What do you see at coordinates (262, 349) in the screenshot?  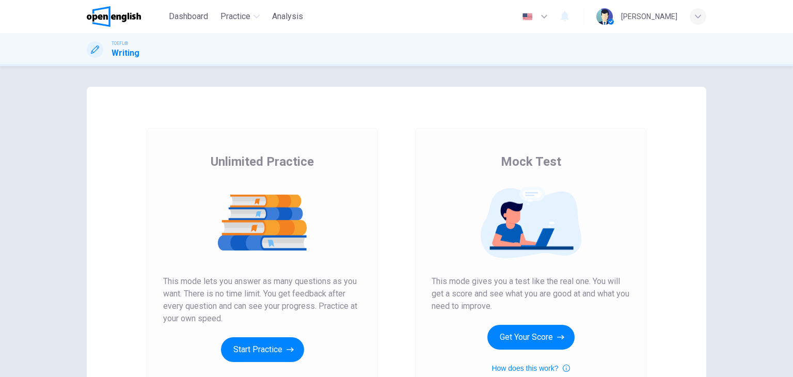 I see `button: Start Practice` at bounding box center [262, 349].